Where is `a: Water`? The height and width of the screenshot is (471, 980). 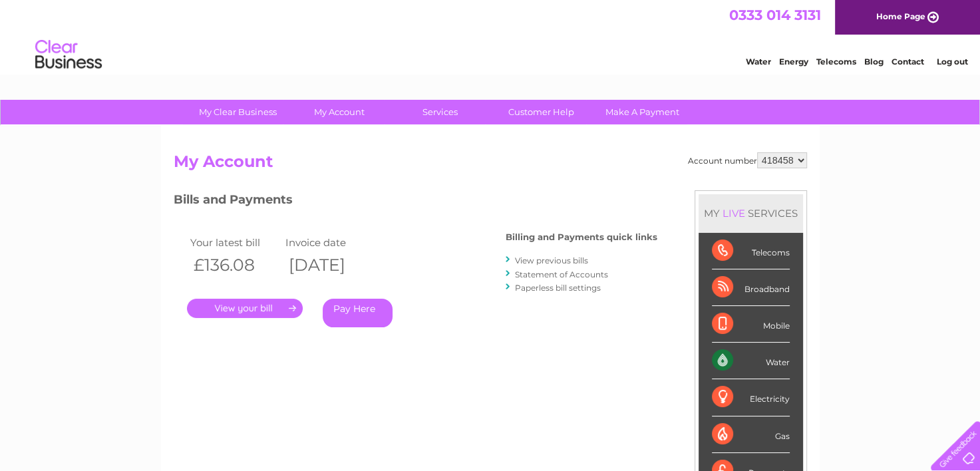 a: Water is located at coordinates (758, 61).